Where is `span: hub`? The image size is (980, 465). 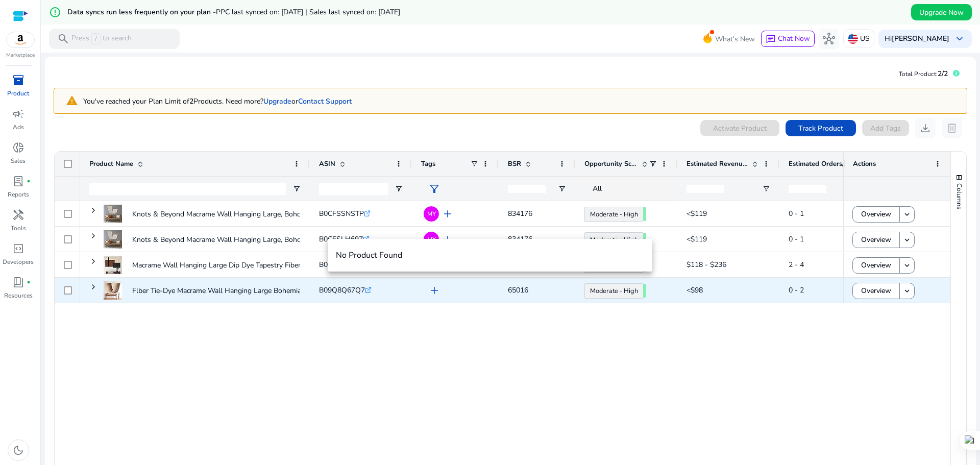
span: hub is located at coordinates (829, 39).